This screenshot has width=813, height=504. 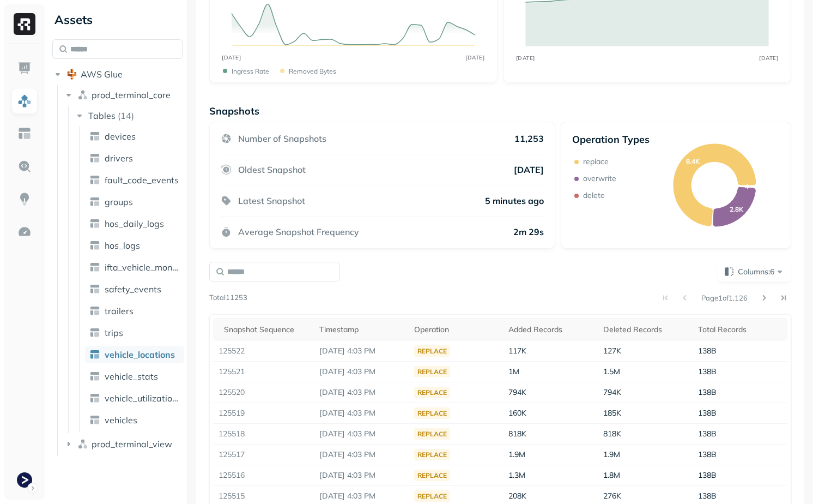 I want to click on a: groups, so click(x=135, y=202).